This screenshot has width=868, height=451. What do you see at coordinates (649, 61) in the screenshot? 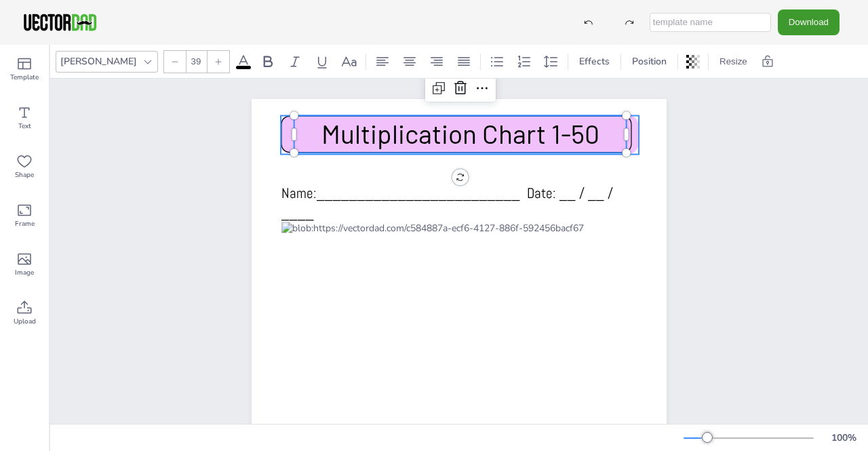
I see `span: Position` at bounding box center [649, 61].